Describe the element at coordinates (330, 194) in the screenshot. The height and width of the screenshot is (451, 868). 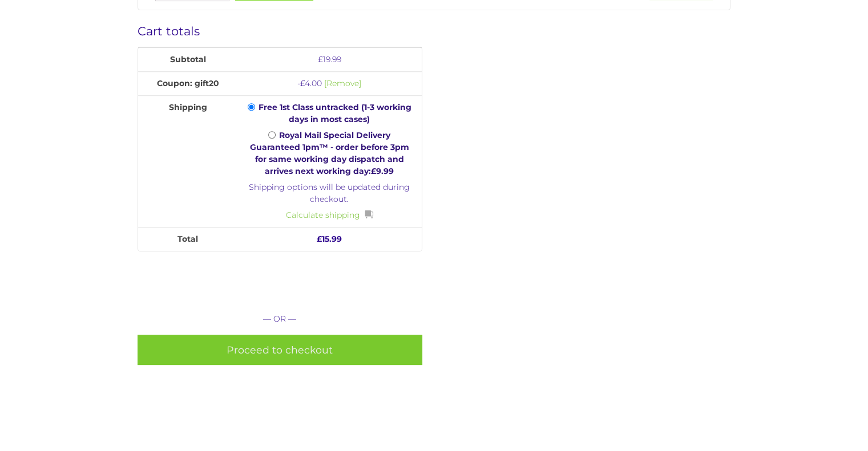
I see `p: Shipping options will be updated during checkout.` at that location.